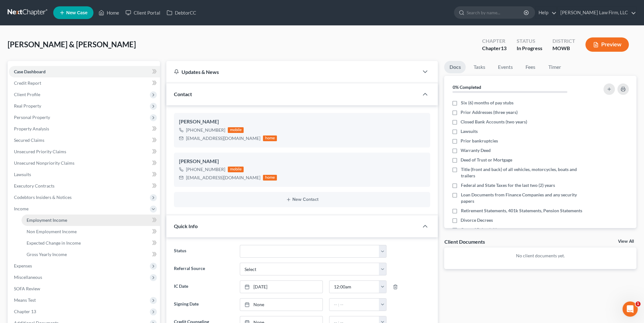  What do you see at coordinates (21, 208) in the screenshot?
I see `span: Income` at bounding box center [21, 208].